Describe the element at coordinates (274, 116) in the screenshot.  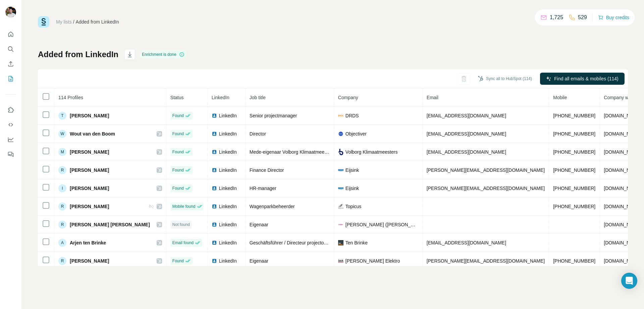
I see `span: Senior projectmanager` at that location.